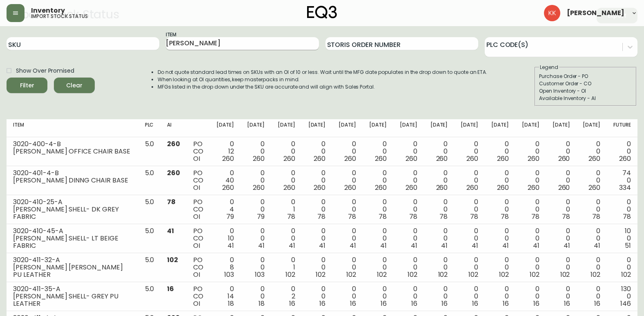 This screenshot has height=316, width=644. Describe the element at coordinates (72, 289) in the screenshot. I see `div: 3020-411-35-A` at that location.